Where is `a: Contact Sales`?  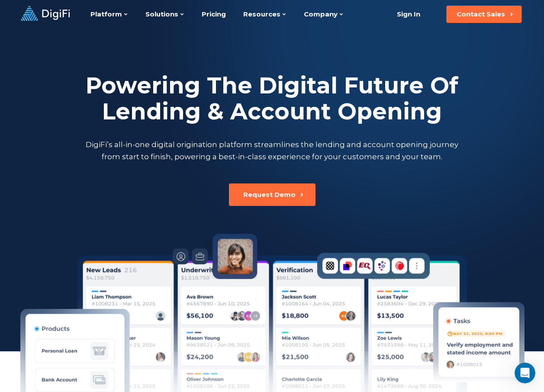
a: Contact Sales is located at coordinates (484, 14).